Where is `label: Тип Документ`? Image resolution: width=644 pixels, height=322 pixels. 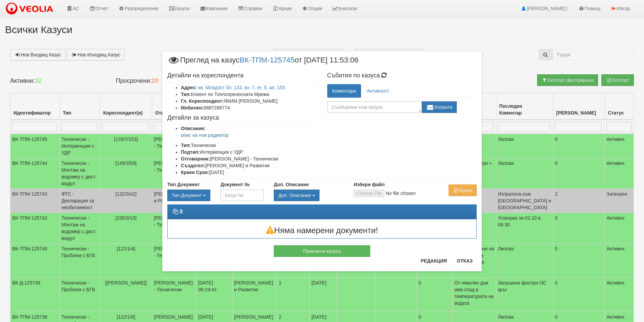
label: Тип Документ is located at coordinates (183, 184).